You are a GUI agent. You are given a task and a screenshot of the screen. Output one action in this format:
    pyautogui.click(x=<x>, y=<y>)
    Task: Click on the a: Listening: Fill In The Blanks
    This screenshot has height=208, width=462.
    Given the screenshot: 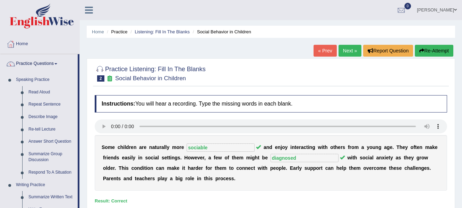 What is the action you would take?
    pyautogui.click(x=162, y=32)
    